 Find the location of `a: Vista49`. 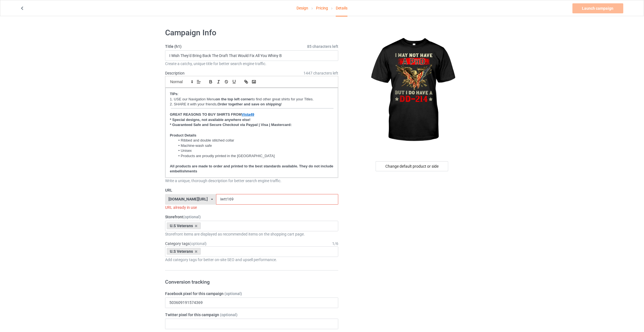

a: Vista49 is located at coordinates (248, 114).